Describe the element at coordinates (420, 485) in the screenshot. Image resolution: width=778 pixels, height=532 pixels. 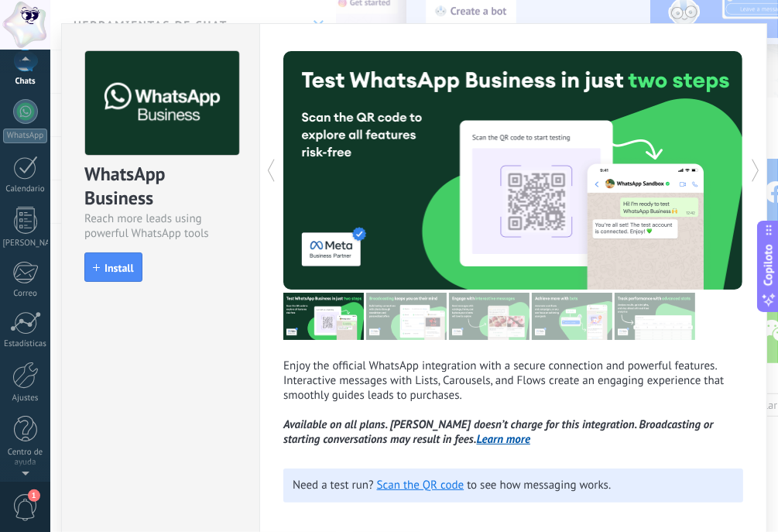
I see `a: Scan the QR code` at that location.